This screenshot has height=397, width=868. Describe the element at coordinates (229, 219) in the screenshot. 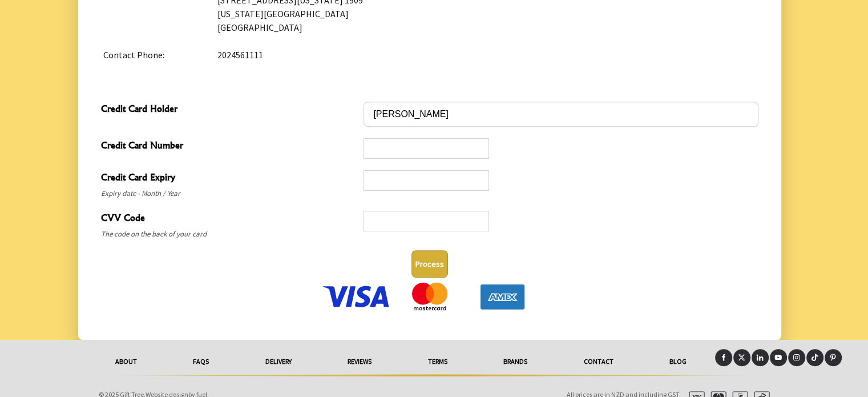

I see `span: CVV Code` at that location.